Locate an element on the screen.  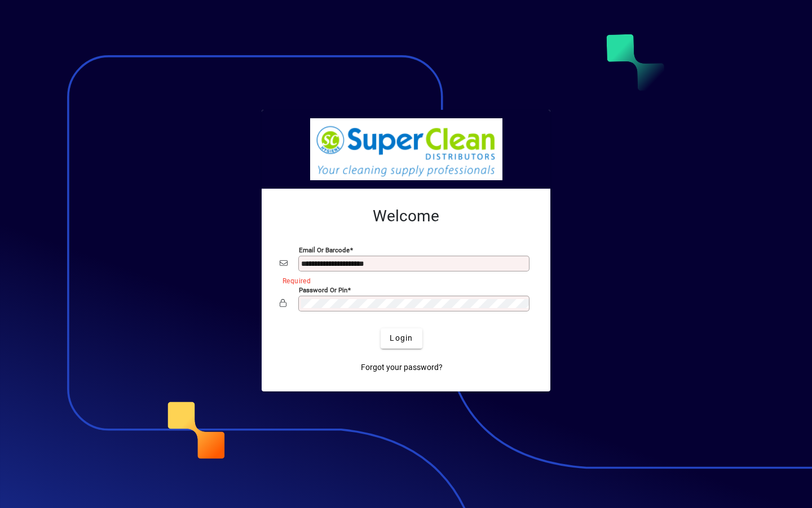
mat-label: Email or Barcode is located at coordinates (324, 250).